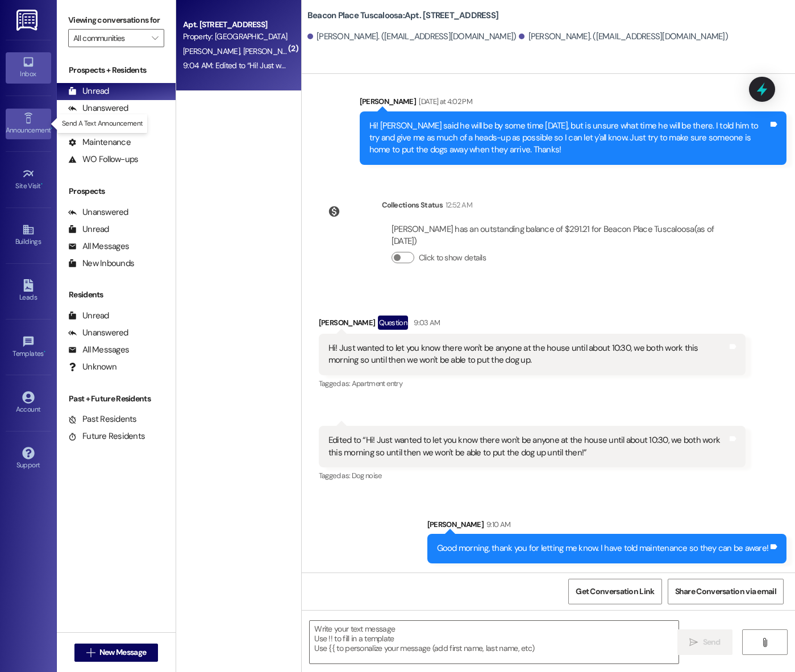 The image size is (795, 672). I want to click on a: Buildings, so click(29, 235).